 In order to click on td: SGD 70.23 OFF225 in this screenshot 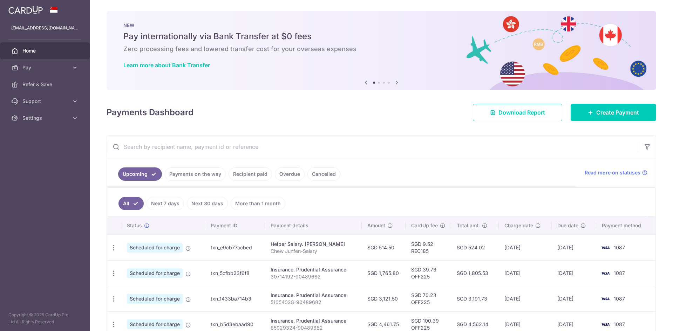, I will do `click(428, 298)`.